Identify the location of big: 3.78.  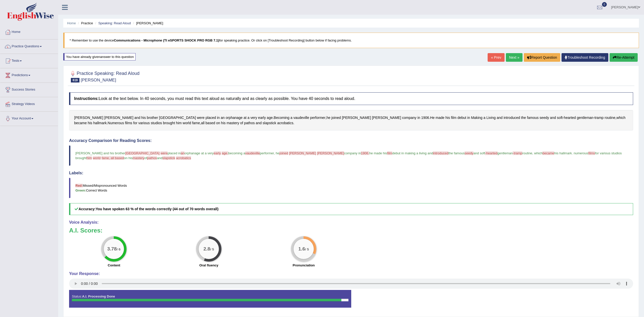
(112, 249).